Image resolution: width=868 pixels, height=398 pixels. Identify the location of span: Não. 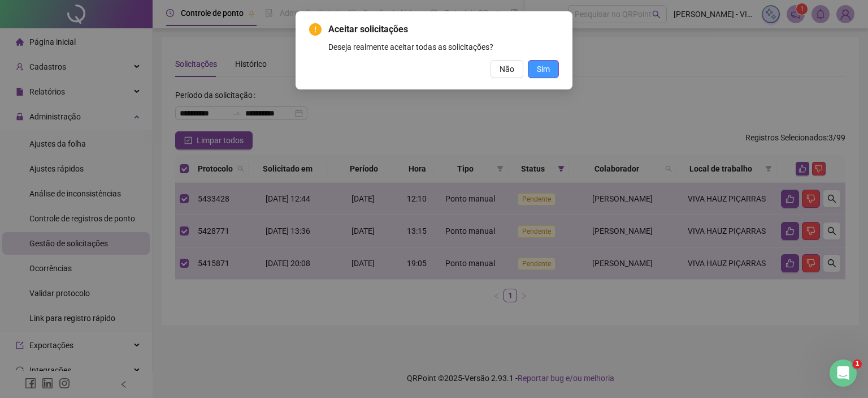
(507, 69).